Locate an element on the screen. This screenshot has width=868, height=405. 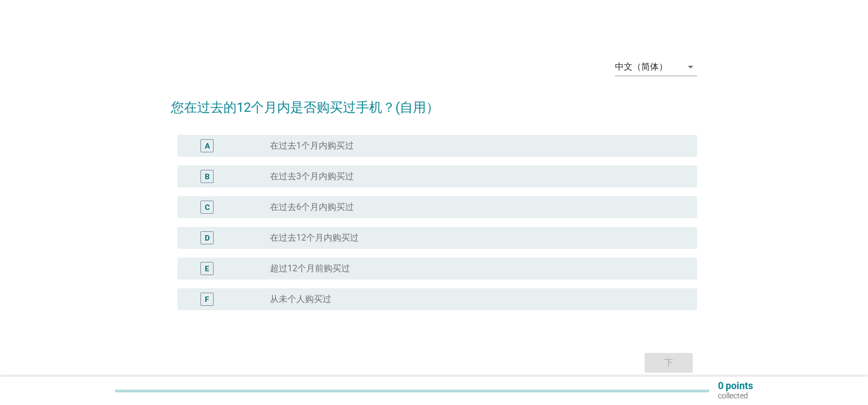
div: F is located at coordinates (207, 299).